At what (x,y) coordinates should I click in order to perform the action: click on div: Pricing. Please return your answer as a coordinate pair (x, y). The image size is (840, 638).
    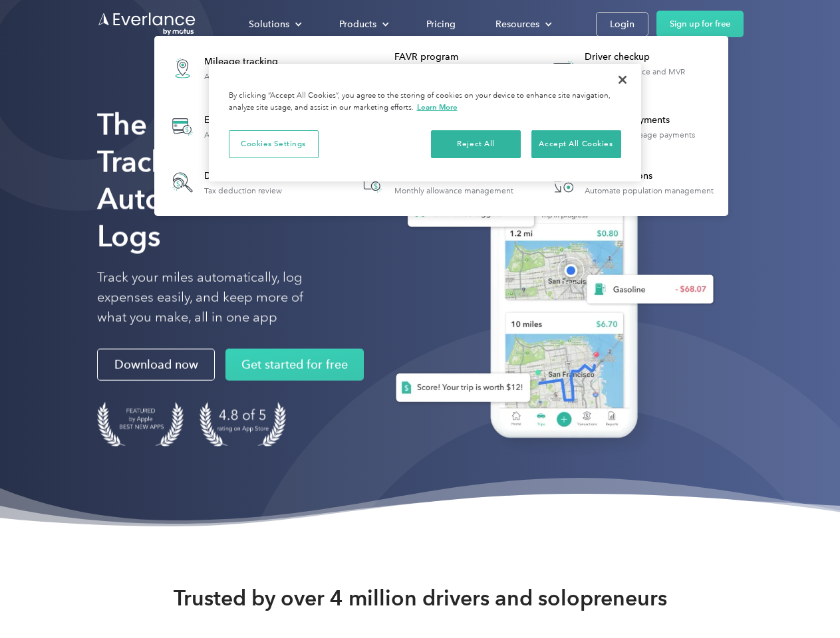
    Looking at the image, I should click on (441, 24).